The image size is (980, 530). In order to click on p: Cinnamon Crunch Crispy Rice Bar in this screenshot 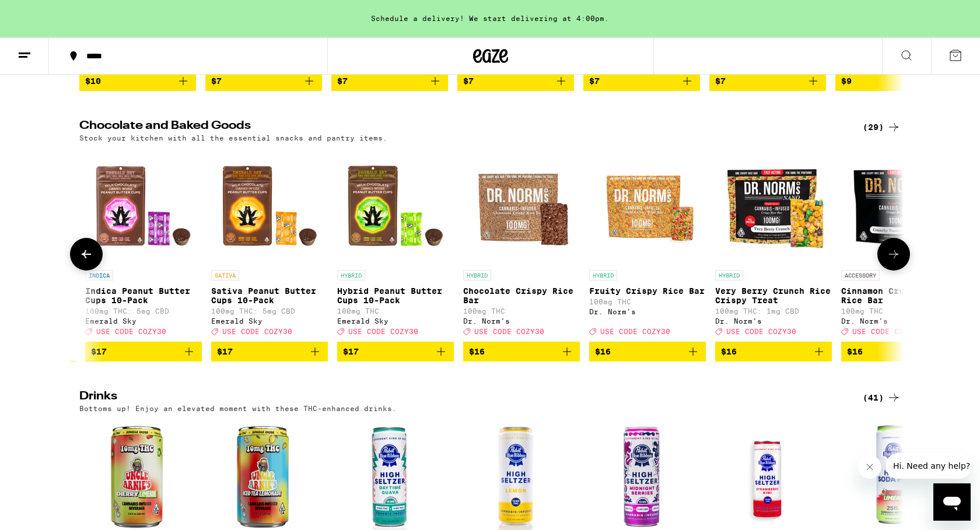, I will do `click(900, 295)`.